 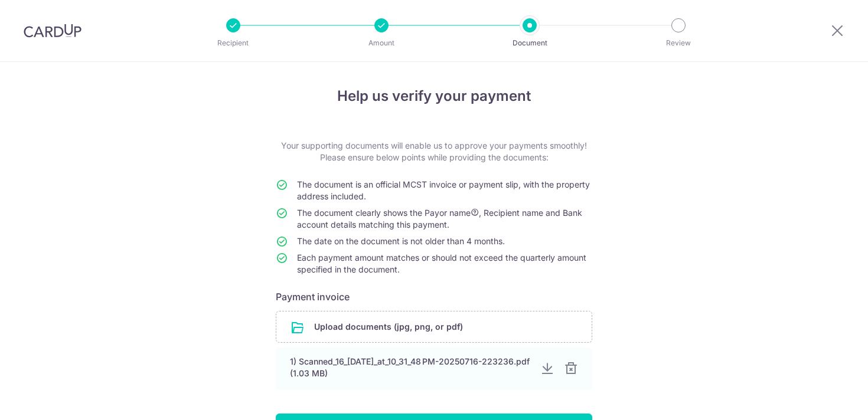 I want to click on span: The document is an official MCST invoice or payment slip, with the property address included., so click(x=444, y=190).